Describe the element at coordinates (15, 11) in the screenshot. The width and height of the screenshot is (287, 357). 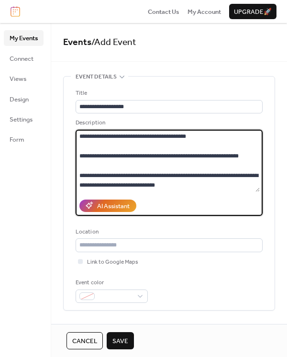
I see `img: logo` at that location.